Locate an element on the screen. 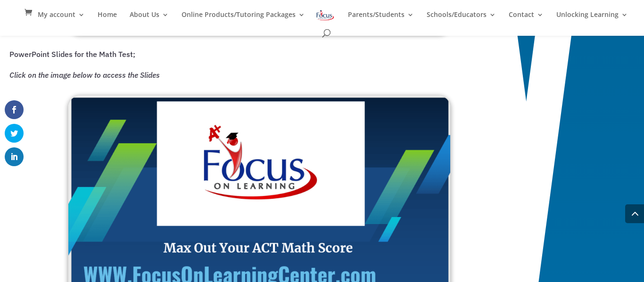 The width and height of the screenshot is (644, 282). img: Focus on Learning is located at coordinates (326, 15).